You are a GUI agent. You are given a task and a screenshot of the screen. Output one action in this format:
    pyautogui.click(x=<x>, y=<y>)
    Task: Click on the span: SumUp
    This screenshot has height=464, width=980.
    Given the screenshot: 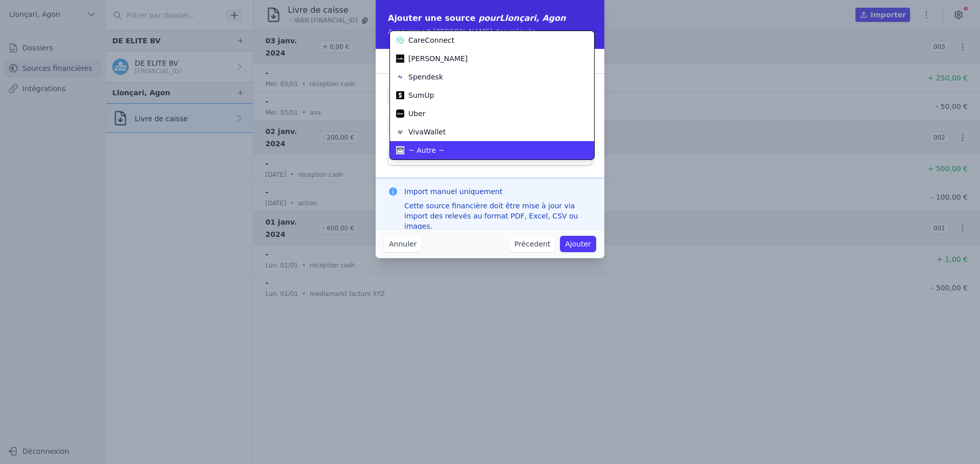 What is the action you would take?
    pyautogui.click(x=421, y=95)
    